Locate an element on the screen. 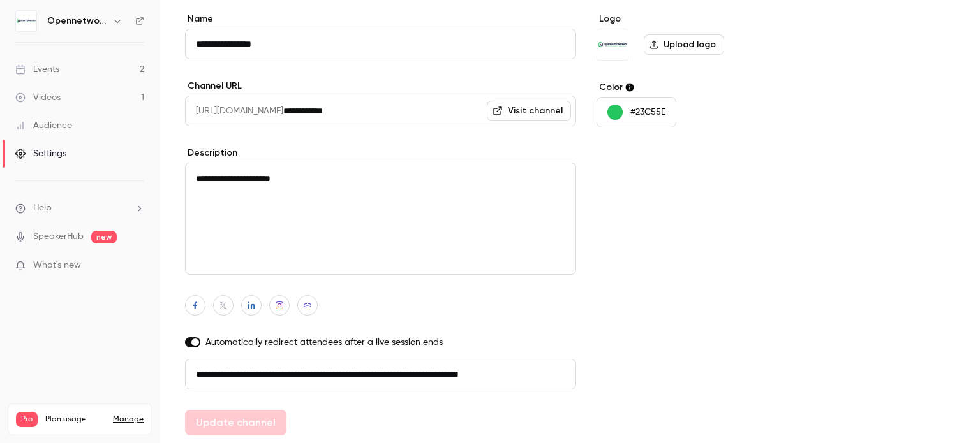 This screenshot has height=443, width=980. div: Settings is located at coordinates (41, 153).